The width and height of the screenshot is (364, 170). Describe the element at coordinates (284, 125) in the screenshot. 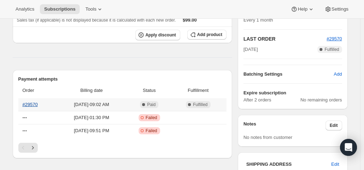

I see `h3: Notes` at that location.